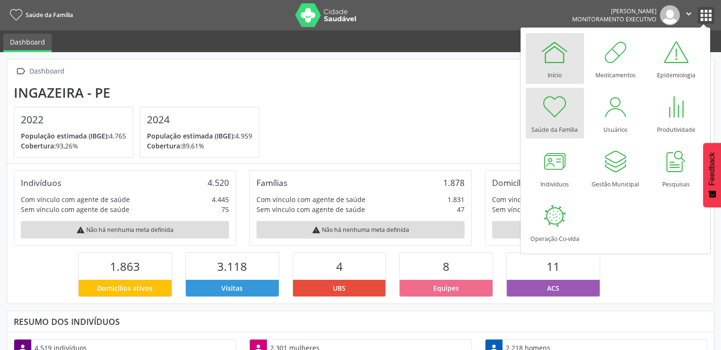 The height and width of the screenshot is (350, 721). What do you see at coordinates (232, 288) in the screenshot?
I see `span: Visitas` at bounding box center [232, 288].